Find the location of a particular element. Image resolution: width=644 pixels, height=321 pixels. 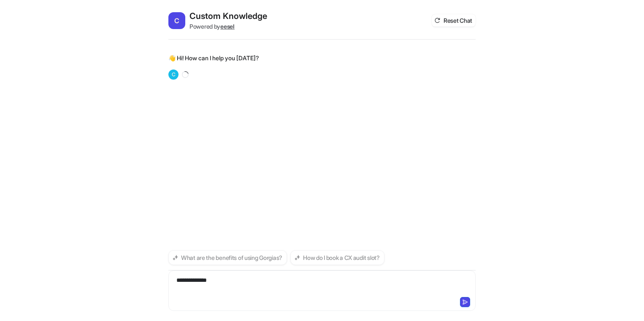

b: eesel is located at coordinates (227, 26).